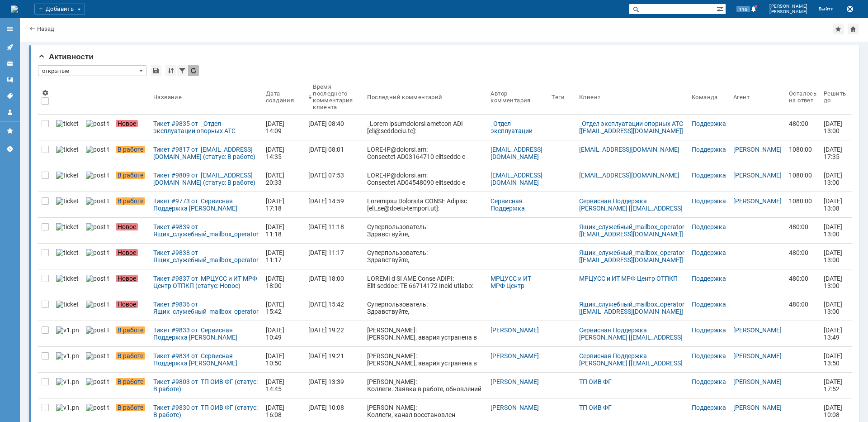 The width and height of the screenshot is (868, 422). What do you see at coordinates (709, 97) in the screenshot?
I see `th: Команда` at bounding box center [709, 97].